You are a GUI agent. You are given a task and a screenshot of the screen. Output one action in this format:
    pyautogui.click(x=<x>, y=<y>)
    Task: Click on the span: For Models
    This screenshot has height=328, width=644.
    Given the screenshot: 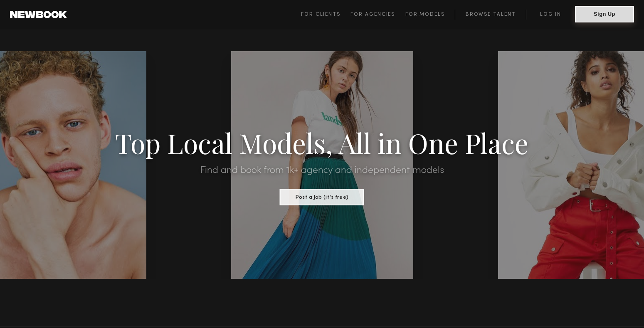 What is the action you would take?
    pyautogui.click(x=425, y=15)
    